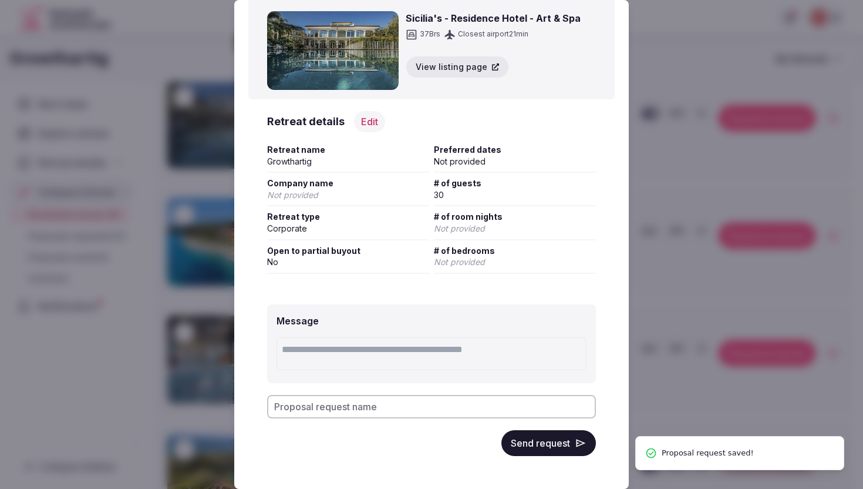 The width and height of the screenshot is (863, 489). Describe the element at coordinates (369, 122) in the screenshot. I see `button: Edit` at that location.